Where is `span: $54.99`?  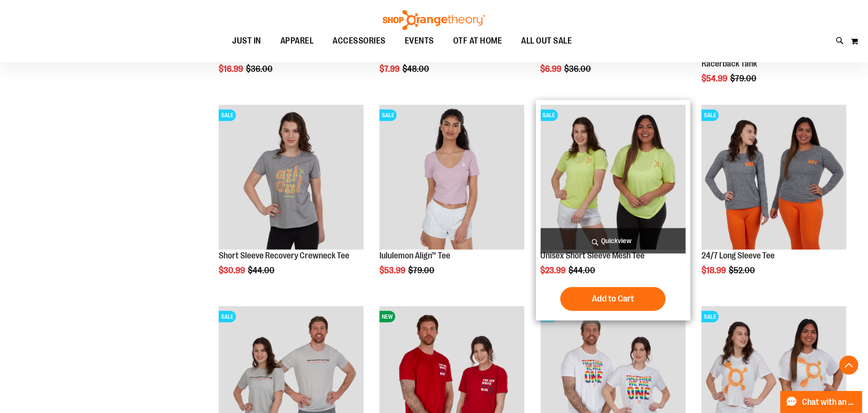
span: $54.99 is located at coordinates (715, 79).